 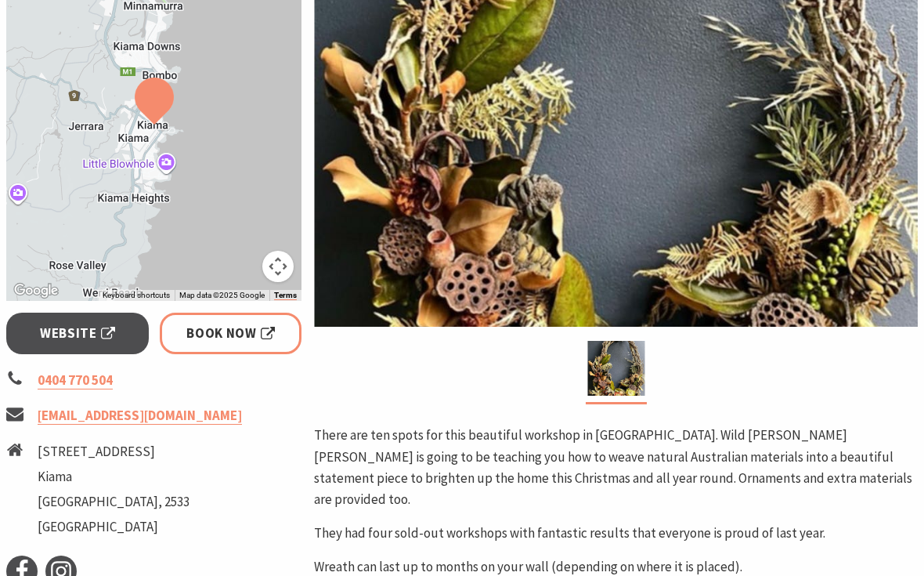 What do you see at coordinates (78, 333) in the screenshot?
I see `a: Website` at bounding box center [78, 333].